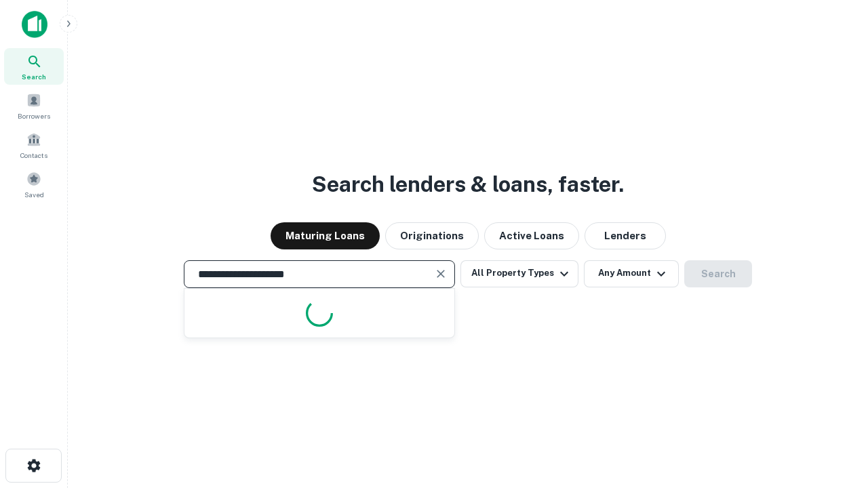  I want to click on button: Clear, so click(440, 274).